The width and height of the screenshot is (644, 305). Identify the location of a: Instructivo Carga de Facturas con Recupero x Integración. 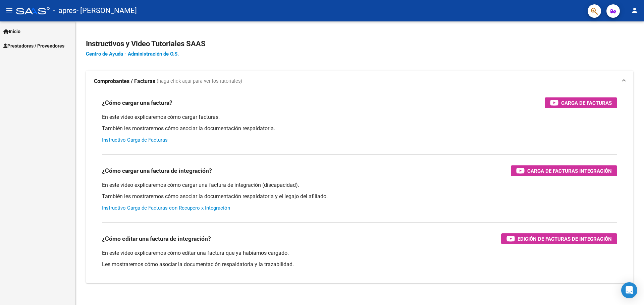
(166, 208).